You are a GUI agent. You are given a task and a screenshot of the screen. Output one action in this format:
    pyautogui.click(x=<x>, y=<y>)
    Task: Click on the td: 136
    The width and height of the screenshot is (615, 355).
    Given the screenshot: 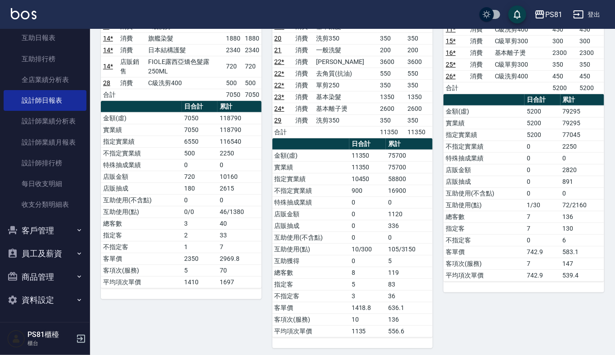 What is the action you would take?
    pyautogui.click(x=409, y=319)
    